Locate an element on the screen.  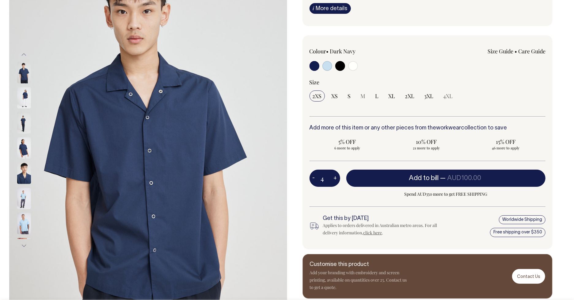
span: 2XL is located at coordinates (410, 96).